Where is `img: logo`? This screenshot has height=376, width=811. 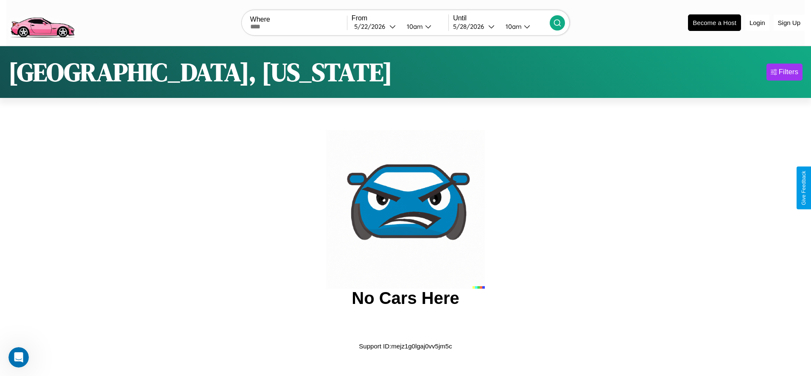 img: logo is located at coordinates (42, 22).